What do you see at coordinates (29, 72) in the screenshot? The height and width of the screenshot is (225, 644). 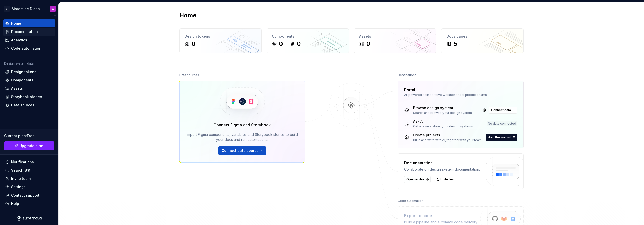 I see `a: Design tokens` at bounding box center [29, 72].